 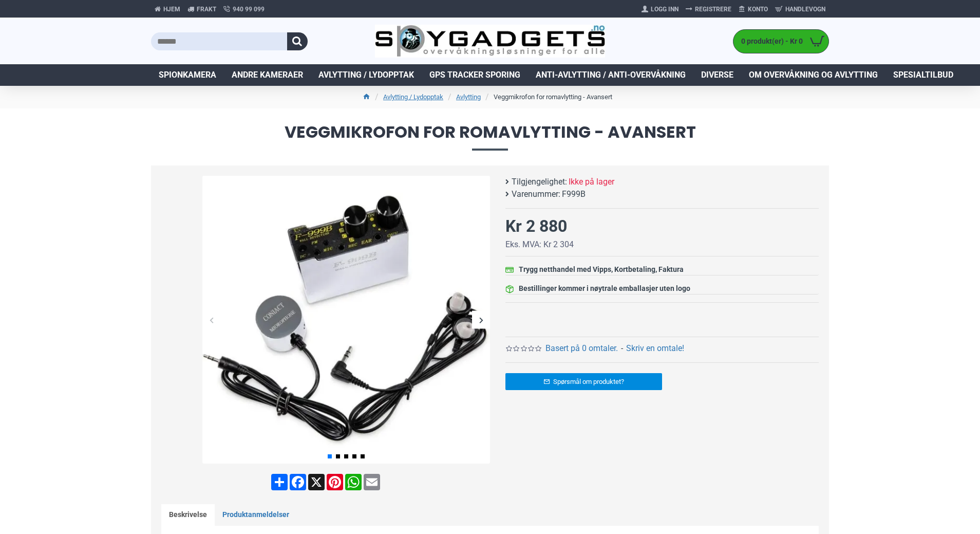 What do you see at coordinates (481, 320) in the screenshot?
I see `div: Next slide` at bounding box center [481, 320].